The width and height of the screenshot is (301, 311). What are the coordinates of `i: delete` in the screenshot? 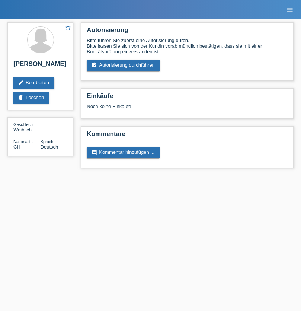 It's located at (21, 97).